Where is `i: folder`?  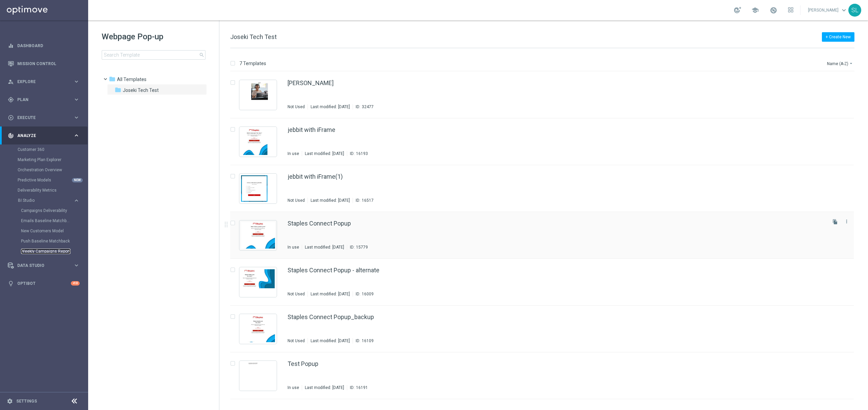 i: folder is located at coordinates (112, 79).